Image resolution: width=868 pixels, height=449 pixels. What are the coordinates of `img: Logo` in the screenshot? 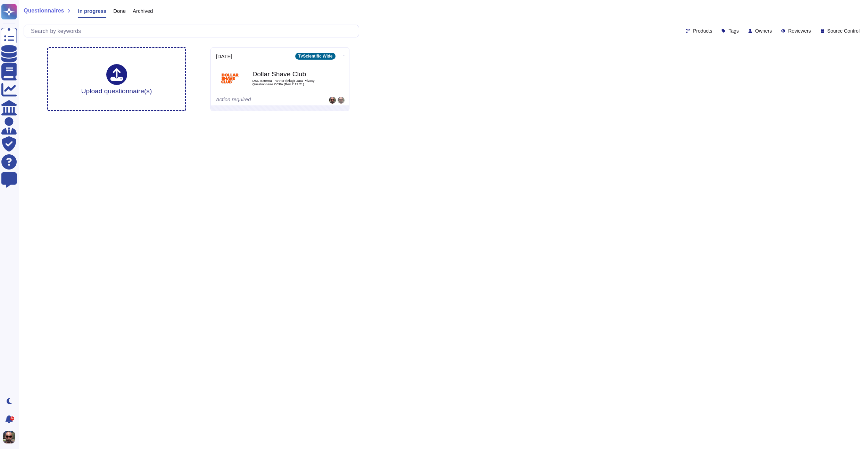 It's located at (230, 78).